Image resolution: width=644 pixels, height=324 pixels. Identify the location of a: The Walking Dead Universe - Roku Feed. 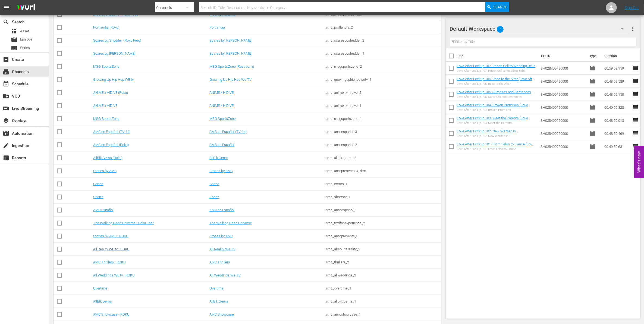
(124, 223).